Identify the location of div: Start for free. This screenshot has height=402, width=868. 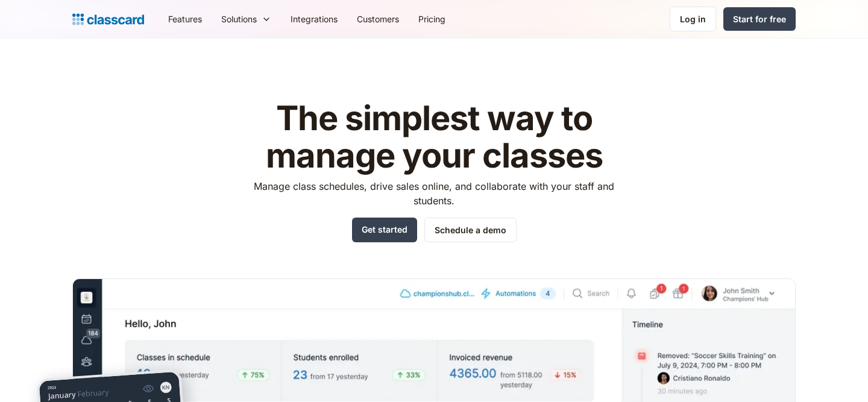
(759, 19).